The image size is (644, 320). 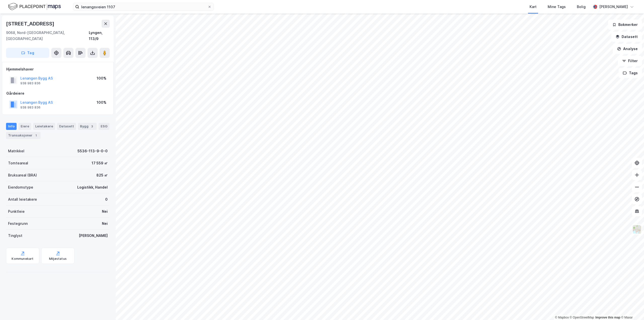 I want to click on img: logo.f888ab2527a4732fd821a326f86c7f29.svg, so click(x=35, y=7).